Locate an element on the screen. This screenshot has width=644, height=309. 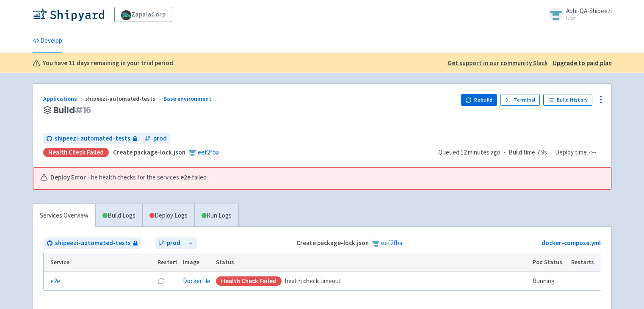
span: # 16 is located at coordinates (83, 110).